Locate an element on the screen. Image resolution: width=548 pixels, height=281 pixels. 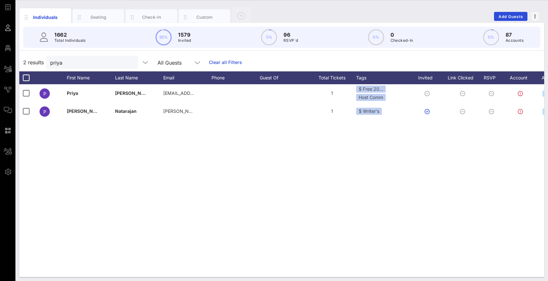
p: Total Individuals is located at coordinates (70, 40).